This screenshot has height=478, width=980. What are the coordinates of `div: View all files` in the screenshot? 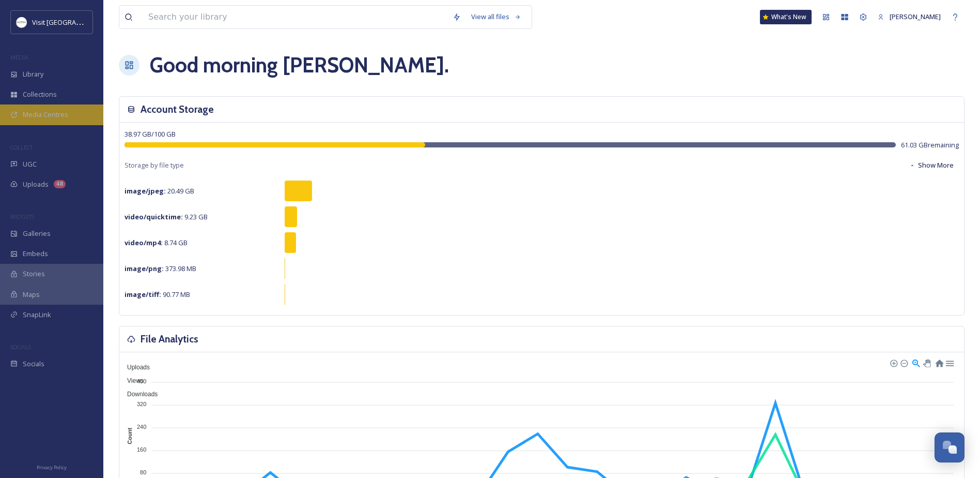 It's located at (496, 16).